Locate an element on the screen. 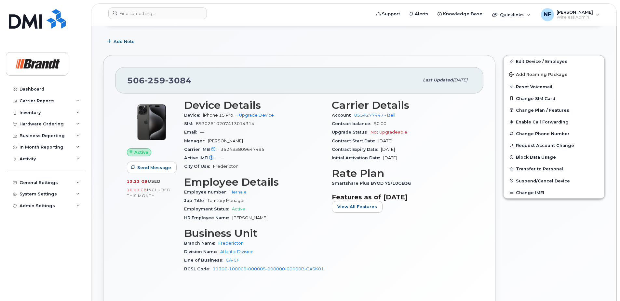  a: Atlantic Division is located at coordinates (237, 251).